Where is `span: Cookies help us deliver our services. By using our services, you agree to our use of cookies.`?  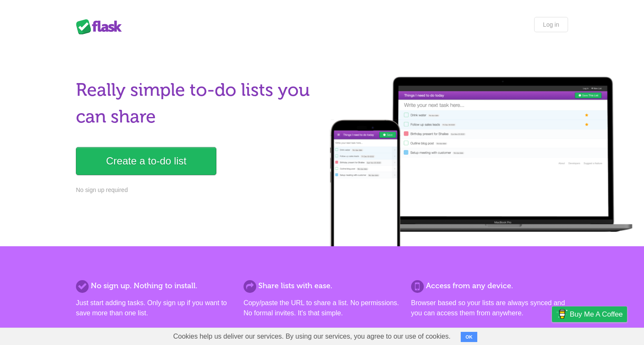
span: Cookies help us deliver our services. By using our services, you agree to our use of cookies. is located at coordinates (311, 337).